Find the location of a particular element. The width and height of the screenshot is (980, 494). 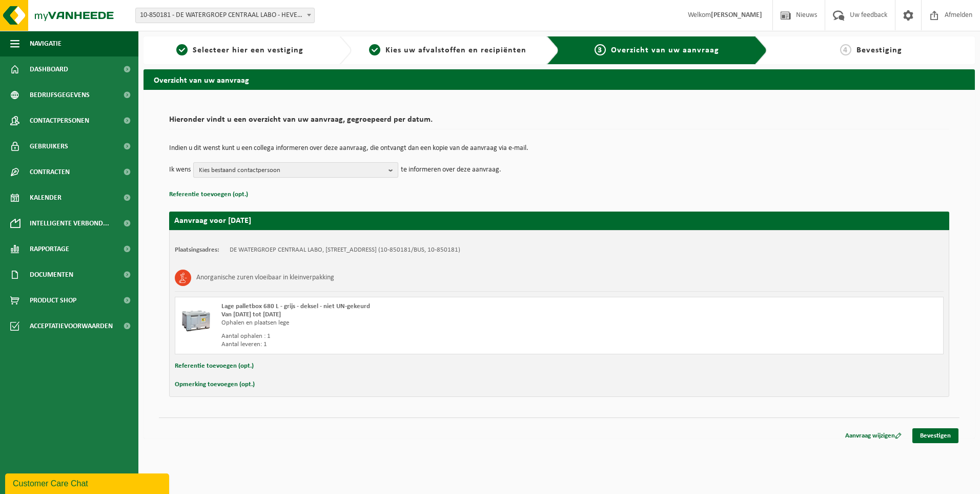

span: Selecteer hier een vestiging is located at coordinates (249, 50).